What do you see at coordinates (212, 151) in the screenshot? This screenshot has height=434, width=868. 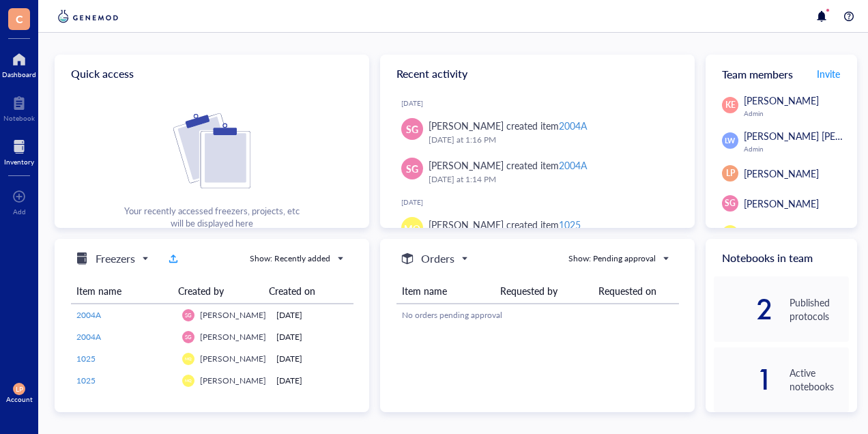 I see `img: Cf+DiIyRRx+BTSbnYhsZzE9to3+AfuhVxcka4spAAAAAElFTkSuQmCC` at bounding box center [212, 151].